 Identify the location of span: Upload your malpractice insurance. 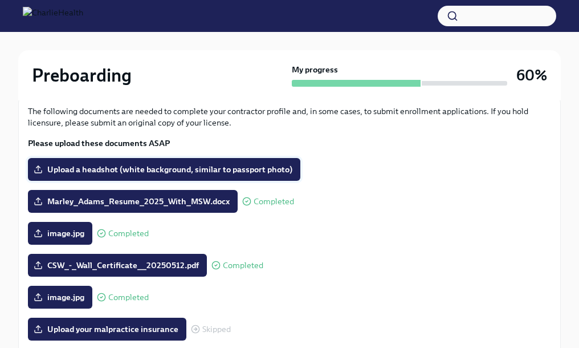
(107, 329).